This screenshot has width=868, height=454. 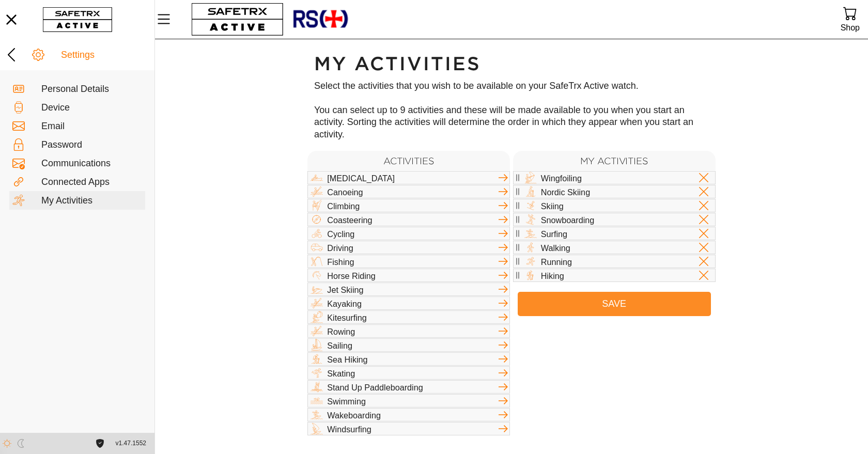 I want to click on img: WALKING.svg, so click(x=531, y=248).